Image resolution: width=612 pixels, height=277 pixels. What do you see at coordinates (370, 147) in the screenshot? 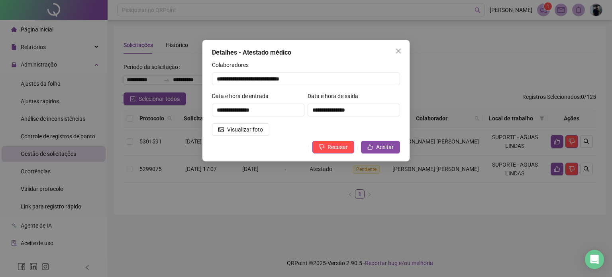
I see `span: like` at bounding box center [370, 147].